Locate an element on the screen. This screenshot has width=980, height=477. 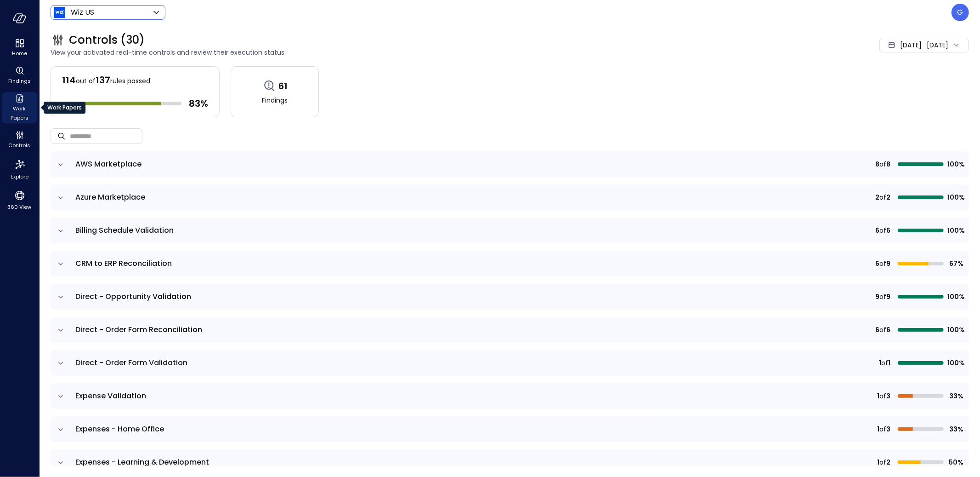
a: 61Findings is located at coordinates (275, 92).